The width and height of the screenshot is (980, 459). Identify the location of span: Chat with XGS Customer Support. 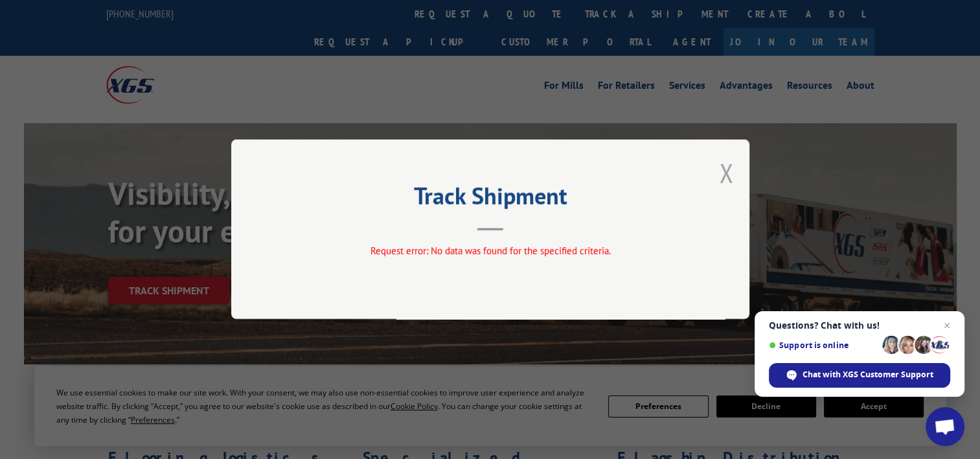
(868, 375).